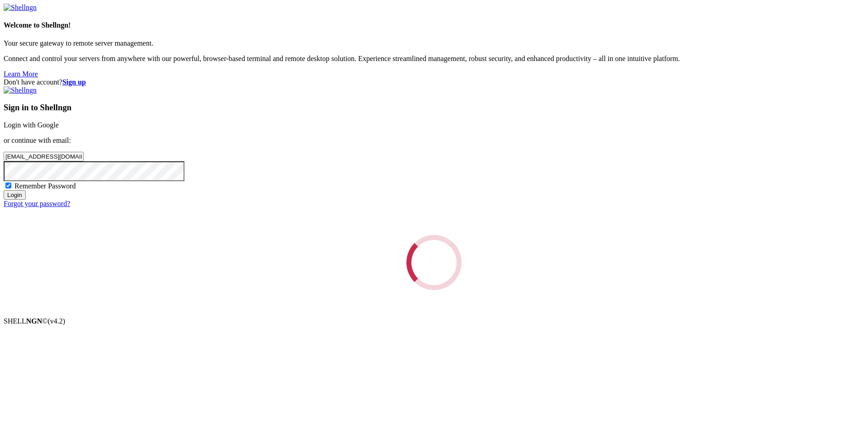  Describe the element at coordinates (434, 82) in the screenshot. I see `div: Don't have account?` at that location.